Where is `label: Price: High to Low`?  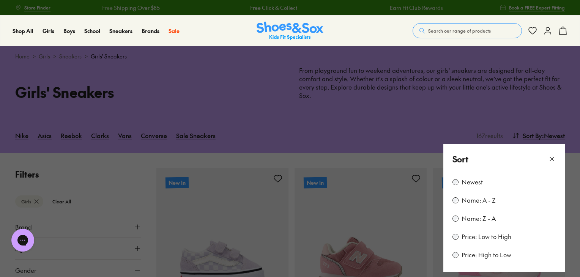
label: Price: High to Low is located at coordinates (486, 255).